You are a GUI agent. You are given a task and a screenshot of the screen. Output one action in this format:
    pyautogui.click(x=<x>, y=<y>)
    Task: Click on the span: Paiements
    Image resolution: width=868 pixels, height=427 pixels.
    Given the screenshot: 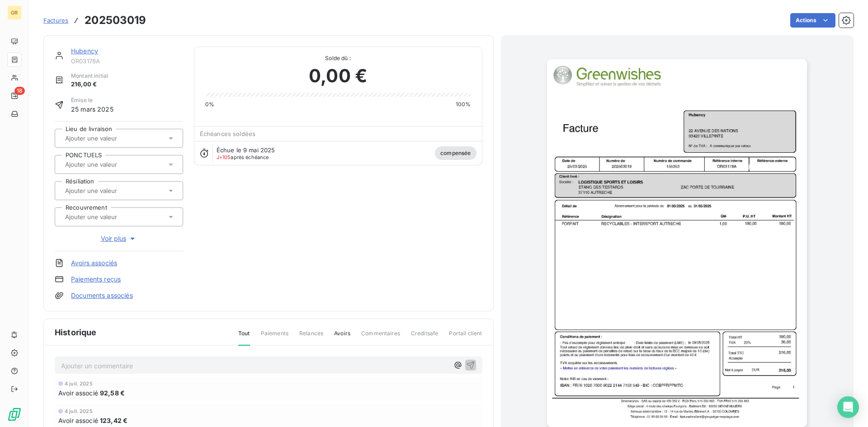 What is the action you would take?
    pyautogui.click(x=275, y=337)
    